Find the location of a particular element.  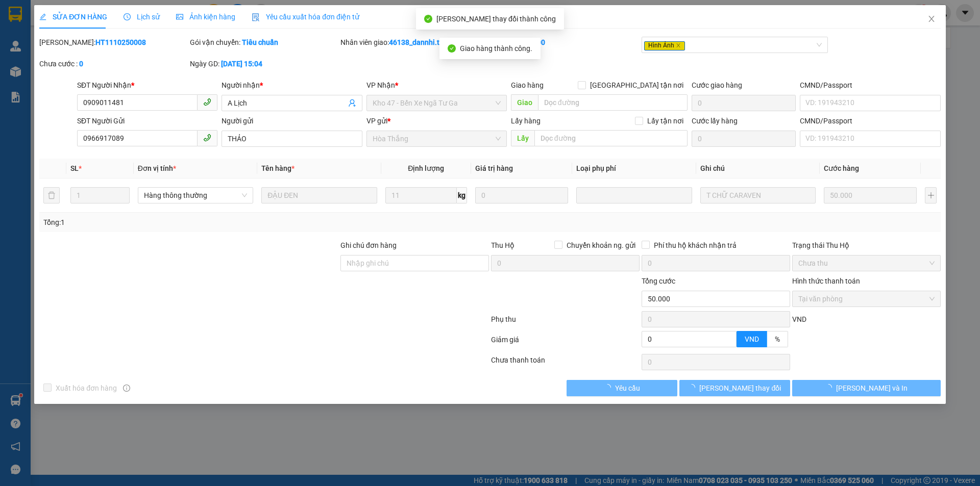

input: Ghi chú đơn hàng is located at coordinates (415, 263).